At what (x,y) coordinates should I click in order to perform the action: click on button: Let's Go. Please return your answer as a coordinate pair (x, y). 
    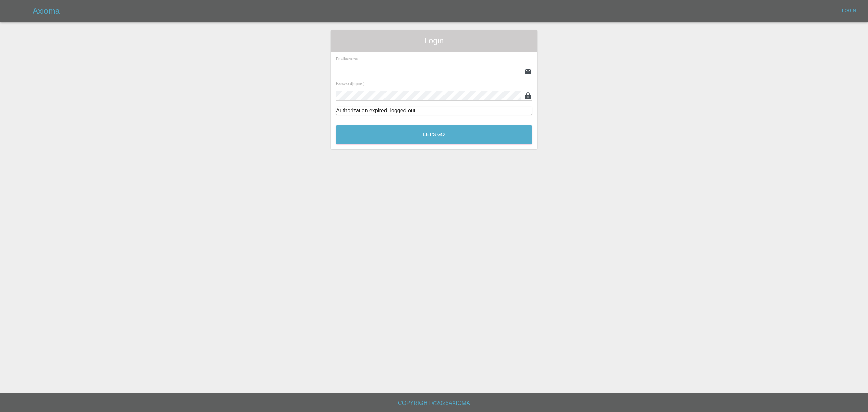
    Looking at the image, I should click on (434, 135).